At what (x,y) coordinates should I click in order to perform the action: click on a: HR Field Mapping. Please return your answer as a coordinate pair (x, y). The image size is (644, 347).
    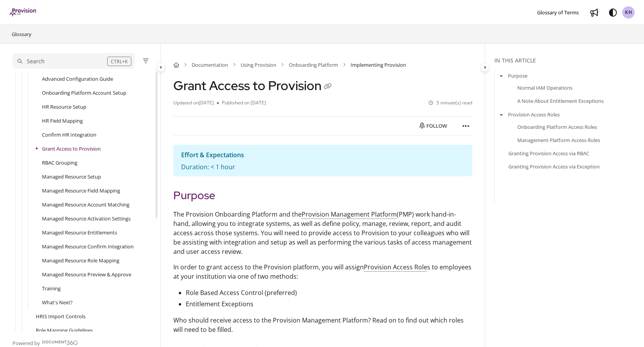
    Looking at the image, I should click on (62, 121).